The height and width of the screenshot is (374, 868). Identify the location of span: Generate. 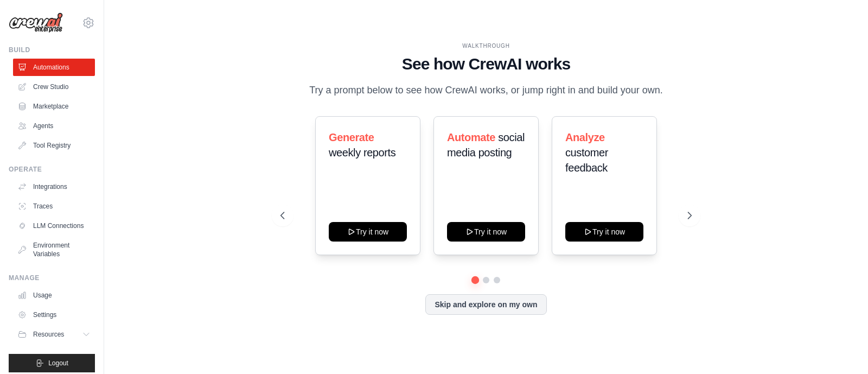
(352, 137).